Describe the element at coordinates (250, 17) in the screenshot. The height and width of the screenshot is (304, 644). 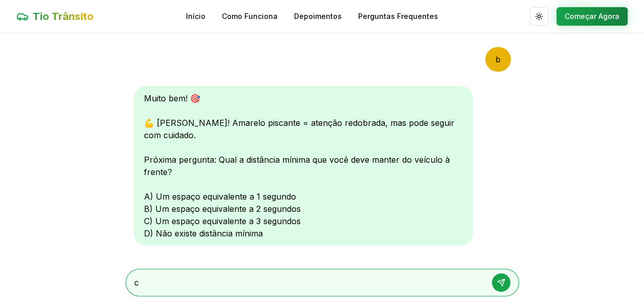
I see `a: Como Funciona` at that location.